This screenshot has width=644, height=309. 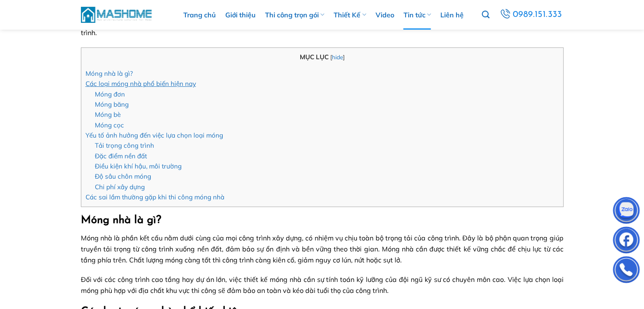 What do you see at coordinates (485, 15) in the screenshot?
I see `a: Tìm kiếm` at bounding box center [485, 15].